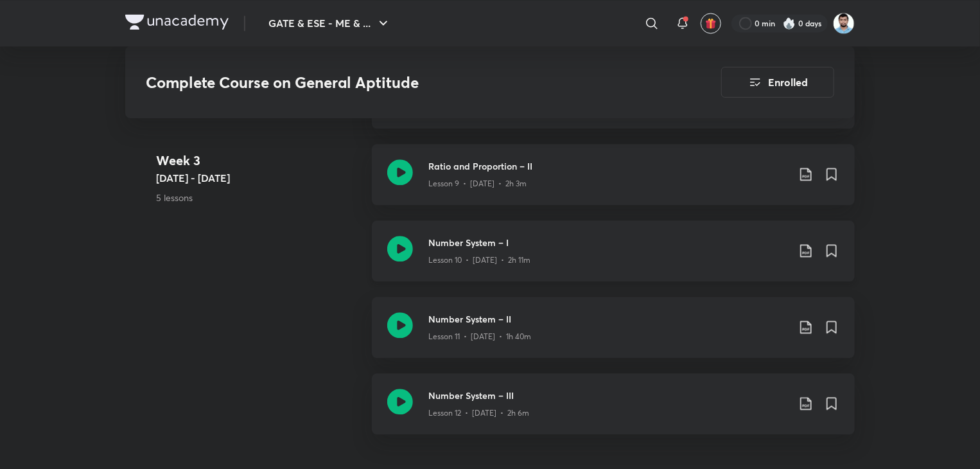 This screenshot has height=469, width=980. I want to click on button: avatar, so click(712, 23).